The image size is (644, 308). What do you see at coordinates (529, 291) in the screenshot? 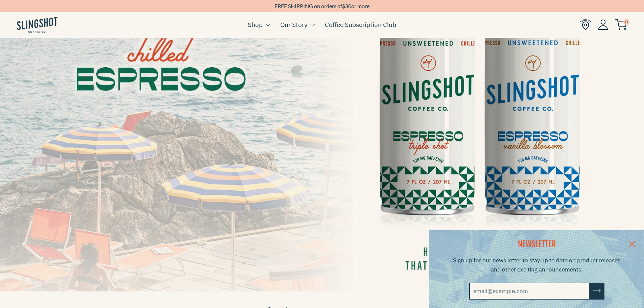
I see `input: email@example.com` at bounding box center [529, 291].